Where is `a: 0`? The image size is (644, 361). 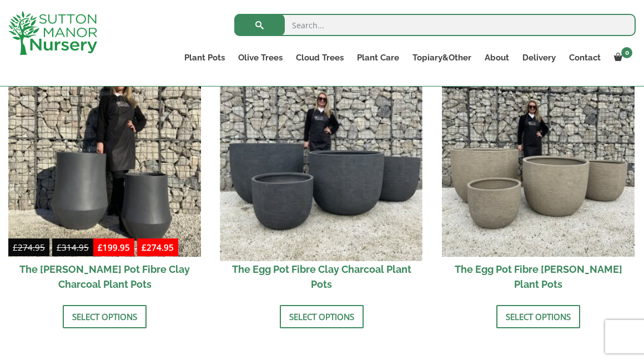 a: 0 is located at coordinates (621, 58).